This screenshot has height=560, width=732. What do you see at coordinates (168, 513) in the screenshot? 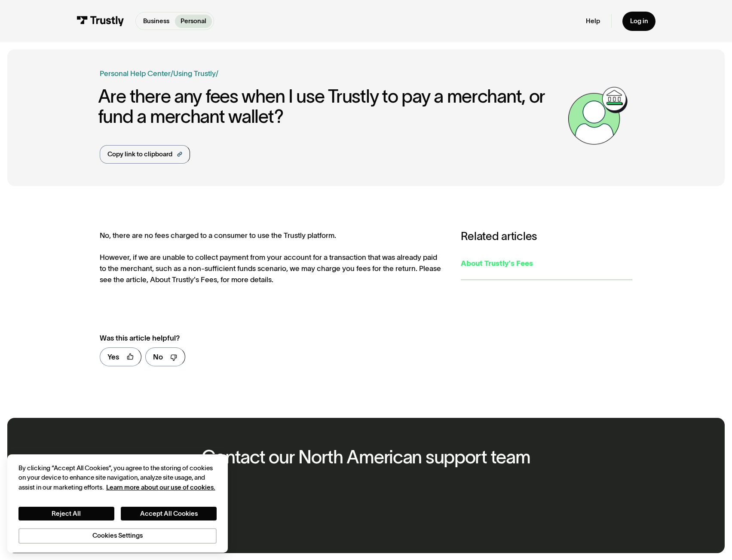
I see `button: Accept All Cookies` at bounding box center [168, 513].